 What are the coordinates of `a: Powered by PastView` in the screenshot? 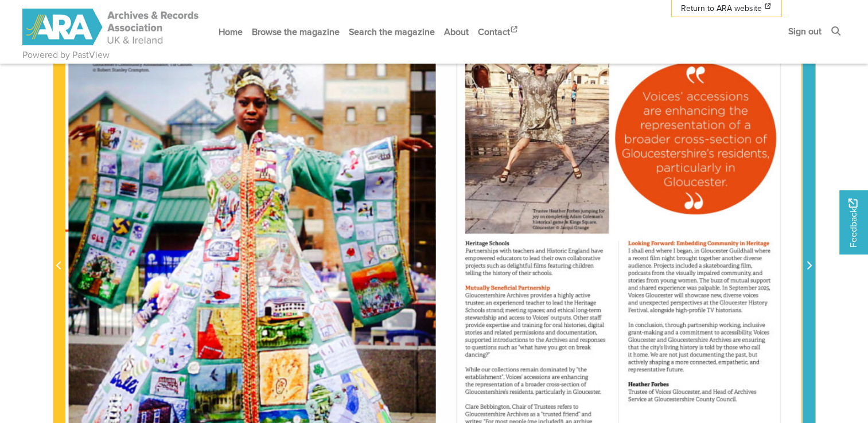 It's located at (66, 55).